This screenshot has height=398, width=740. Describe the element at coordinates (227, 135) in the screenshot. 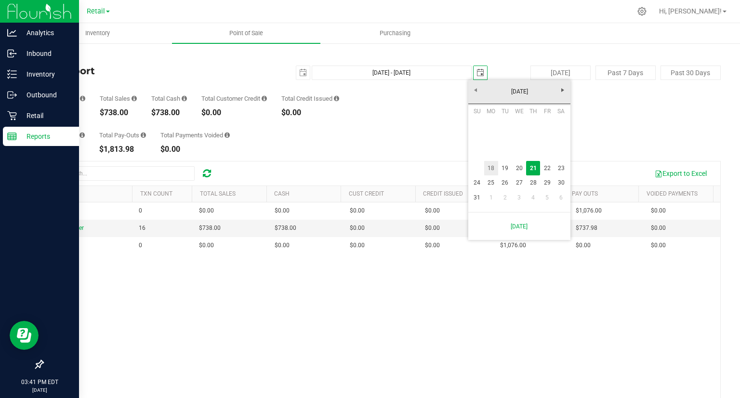

I see `i: Sum of all voided payment transaction amounts (excluding tips and transaction fees) within the da...` at that location.